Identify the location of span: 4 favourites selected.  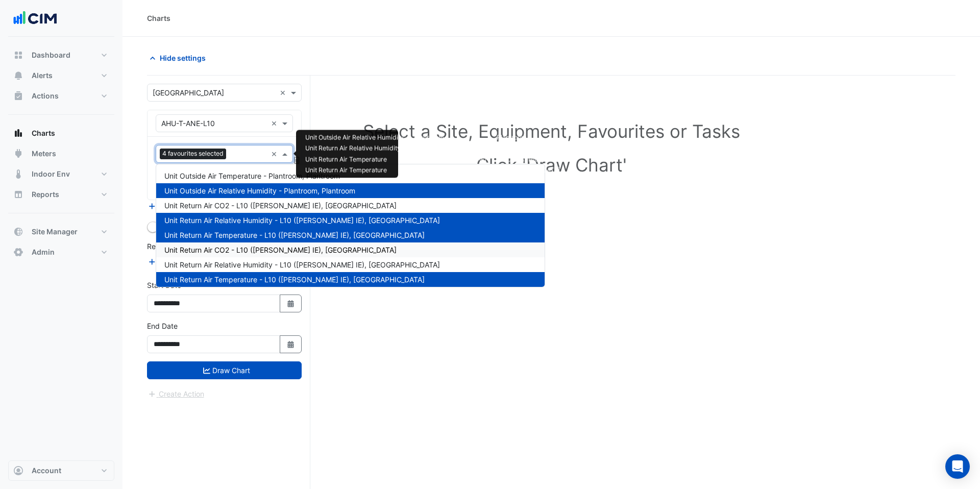
(193, 153).